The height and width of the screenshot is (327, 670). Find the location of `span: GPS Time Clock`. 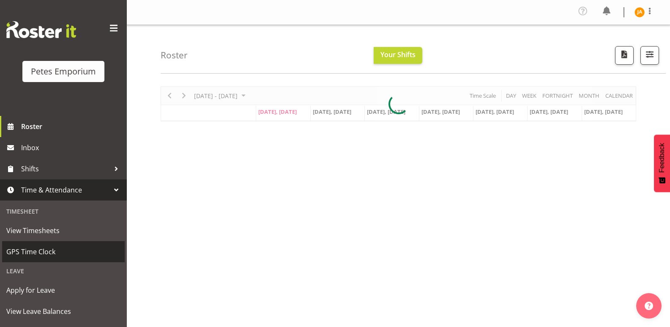

span: GPS Time Clock is located at coordinates (63, 252).